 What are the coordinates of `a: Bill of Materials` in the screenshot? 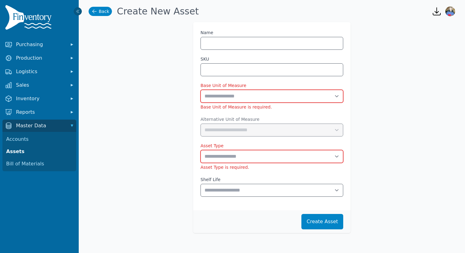 It's located at (39, 164).